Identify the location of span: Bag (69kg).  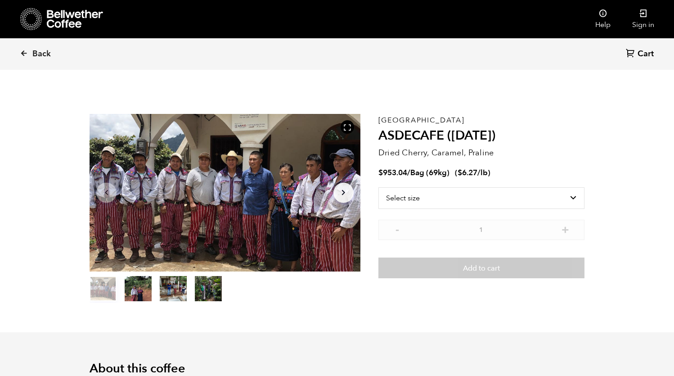
(430, 172).